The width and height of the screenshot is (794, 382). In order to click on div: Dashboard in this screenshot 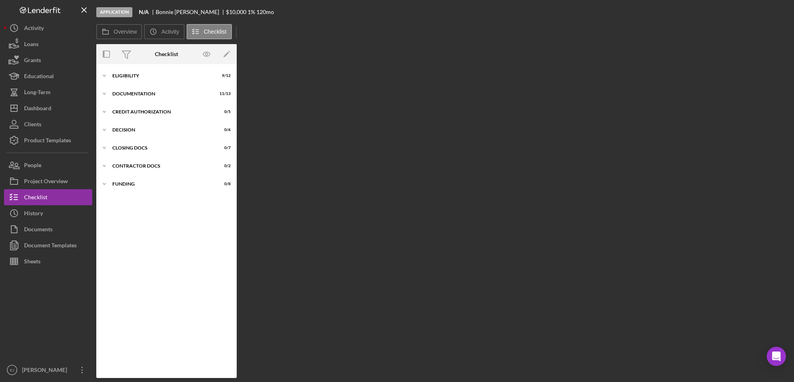, I will do `click(38, 109)`.